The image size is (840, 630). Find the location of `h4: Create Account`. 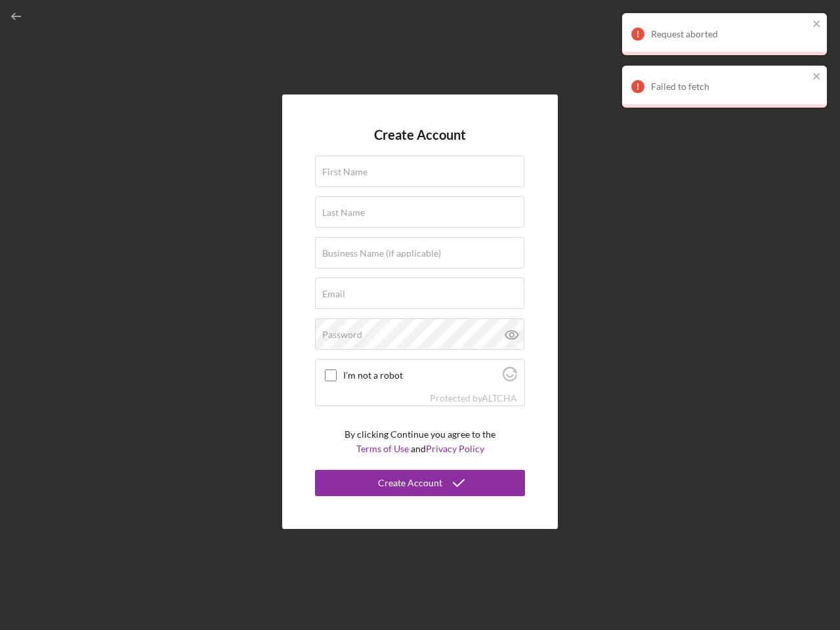

h4: Create Account is located at coordinates (420, 134).